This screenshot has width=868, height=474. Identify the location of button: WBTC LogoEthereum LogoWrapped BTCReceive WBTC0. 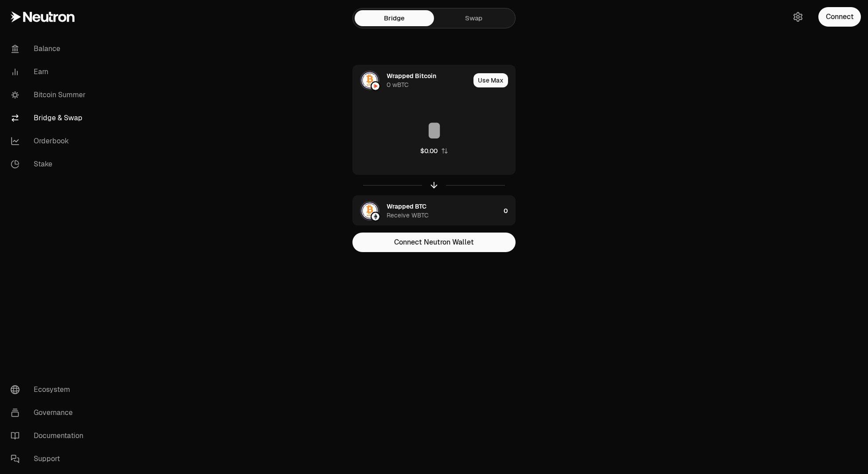
(434, 211).